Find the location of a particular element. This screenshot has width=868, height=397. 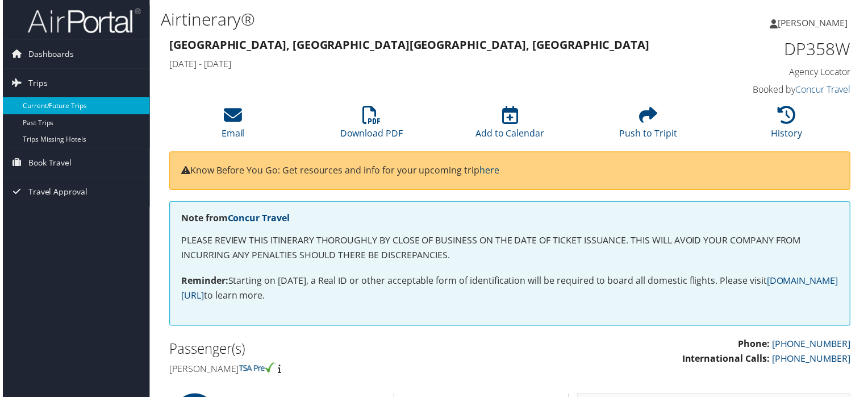

h2: Passenger(s) is located at coordinates (334, 351).